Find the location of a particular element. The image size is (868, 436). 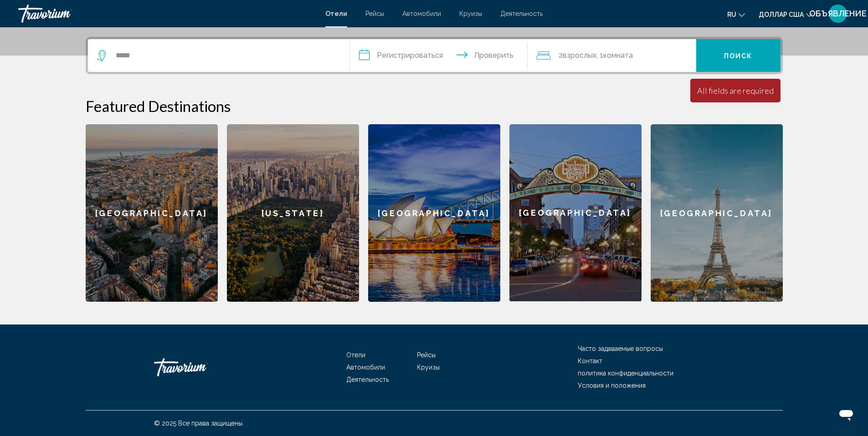

button: Меню пользователя is located at coordinates (838, 13).